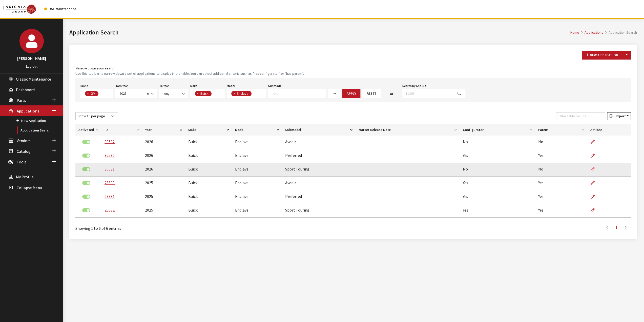  What do you see at coordinates (194, 86) in the screenshot?
I see `label: Make` at bounding box center [194, 86].